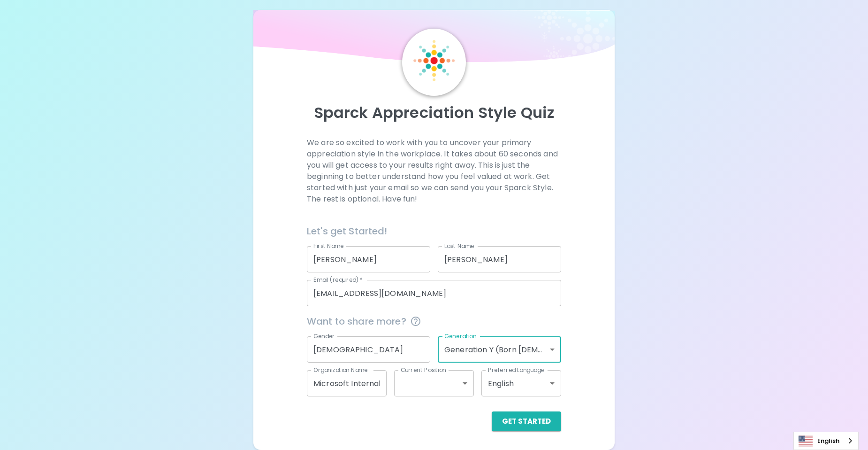  I want to click on img: wave, so click(434, 38).